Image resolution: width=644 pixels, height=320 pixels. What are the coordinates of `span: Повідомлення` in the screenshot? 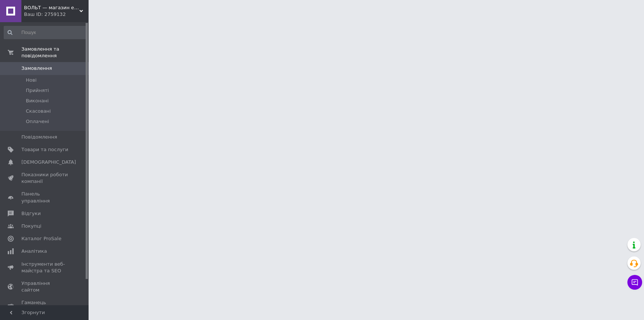 It's located at (40, 137).